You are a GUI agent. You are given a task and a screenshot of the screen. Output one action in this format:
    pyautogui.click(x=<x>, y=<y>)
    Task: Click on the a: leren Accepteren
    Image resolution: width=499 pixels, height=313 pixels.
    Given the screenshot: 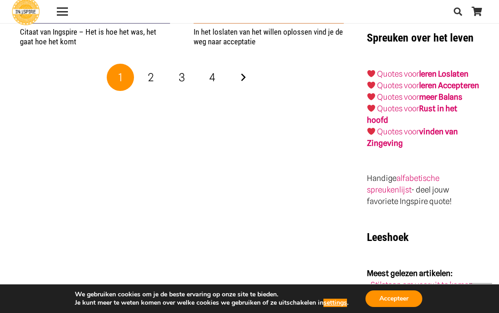 What is the action you would take?
    pyautogui.click(x=449, y=85)
    